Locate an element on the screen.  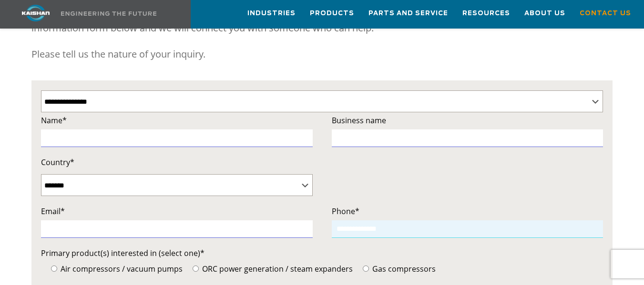
input: ORC power generation / steam expanders is located at coordinates (195, 268).